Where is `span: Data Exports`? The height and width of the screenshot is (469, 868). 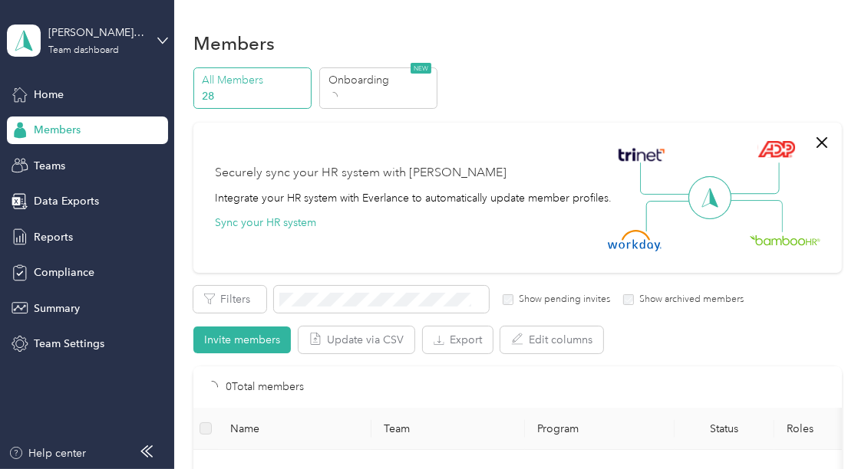
span: Data Exports is located at coordinates (66, 201).